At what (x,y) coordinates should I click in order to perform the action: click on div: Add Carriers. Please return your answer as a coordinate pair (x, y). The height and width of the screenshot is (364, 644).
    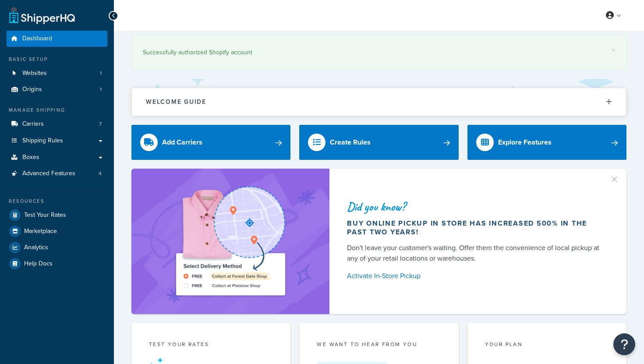
    Looking at the image, I should click on (182, 142).